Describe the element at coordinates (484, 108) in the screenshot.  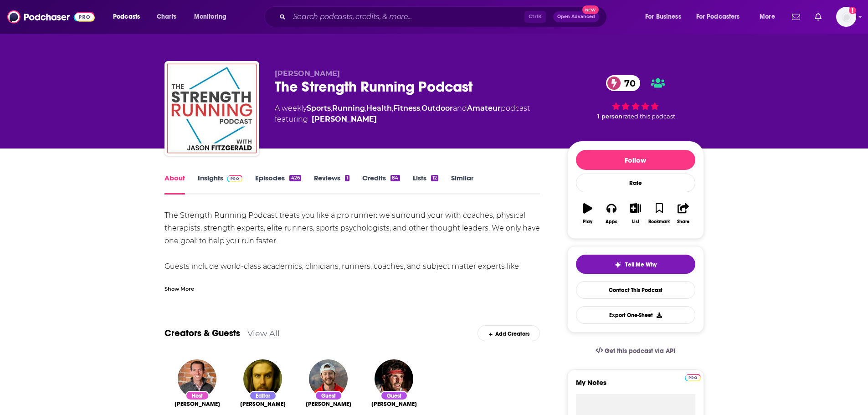
I see `a: Amateur` at that location.